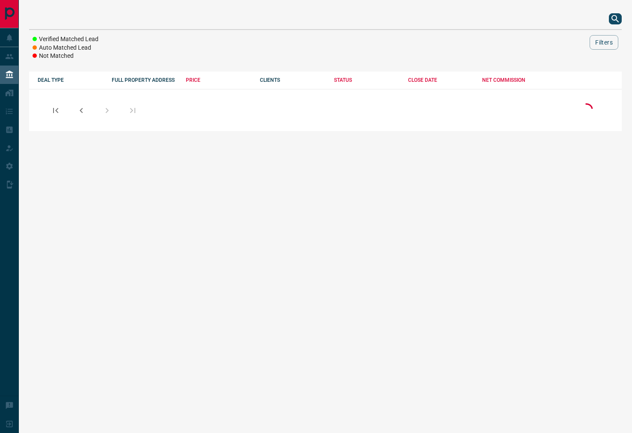  Describe the element at coordinates (219, 80) in the screenshot. I see `div: PRICE` at that location.